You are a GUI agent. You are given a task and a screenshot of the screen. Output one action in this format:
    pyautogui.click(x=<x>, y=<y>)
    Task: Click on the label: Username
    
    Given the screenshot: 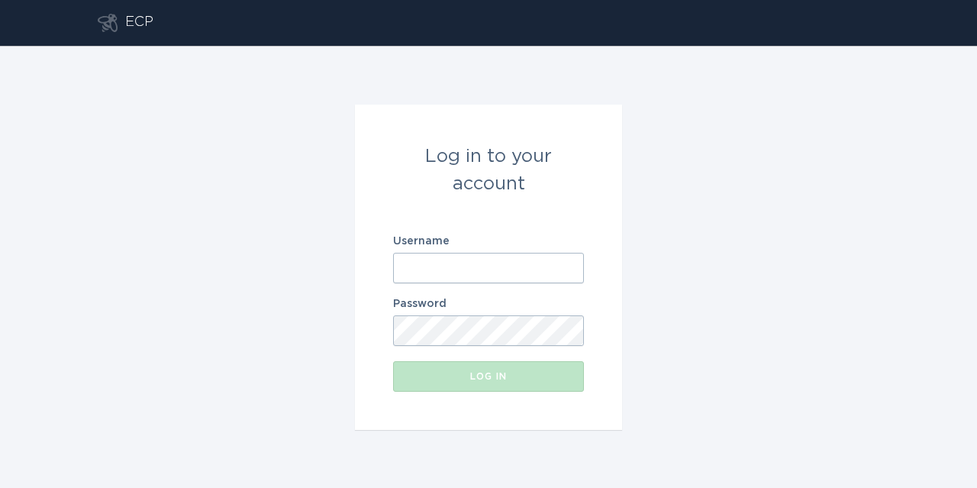 What is the action you would take?
    pyautogui.click(x=488, y=241)
    